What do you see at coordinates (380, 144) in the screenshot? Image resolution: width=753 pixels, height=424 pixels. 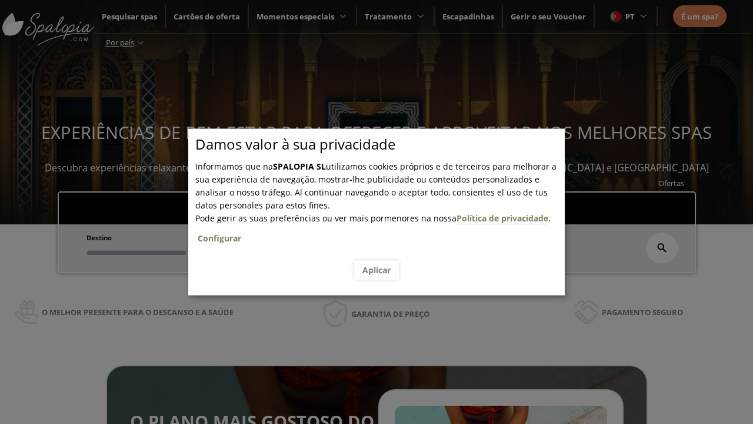 I see `p: Damos valor à sua privacidade` at bounding box center [380, 144].